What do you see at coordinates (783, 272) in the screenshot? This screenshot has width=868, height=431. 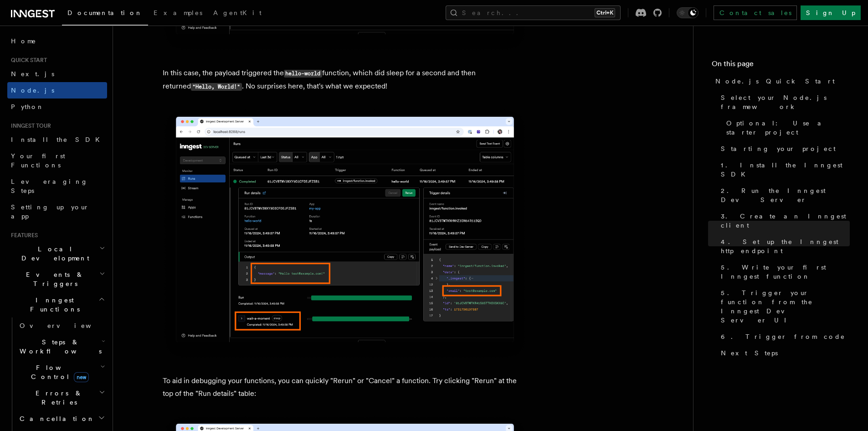 I see `a: 5. Write your first Inngest function` at bounding box center [783, 272].